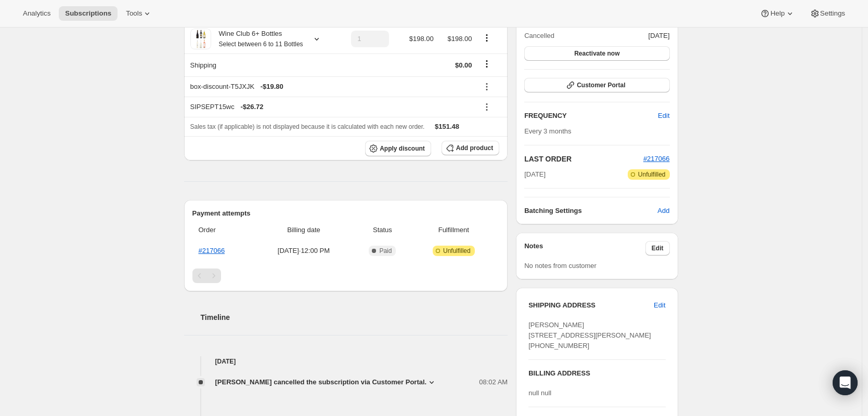  I want to click on h3: SHIPPING ADDRESS, so click(591, 305).